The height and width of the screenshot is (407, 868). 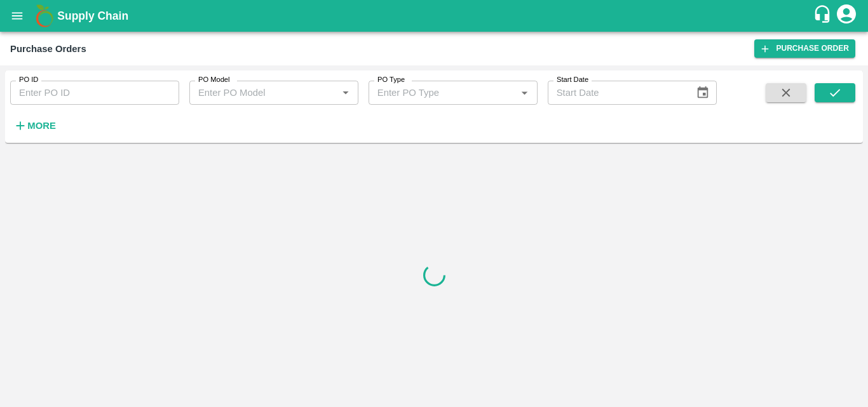 What do you see at coordinates (34, 126) in the screenshot?
I see `button: More` at bounding box center [34, 126].